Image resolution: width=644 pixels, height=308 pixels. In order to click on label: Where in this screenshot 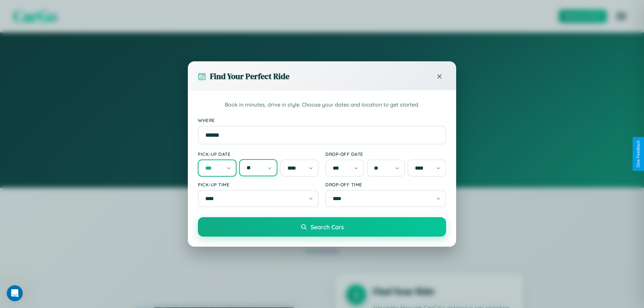, I will do `click(322, 120)`.